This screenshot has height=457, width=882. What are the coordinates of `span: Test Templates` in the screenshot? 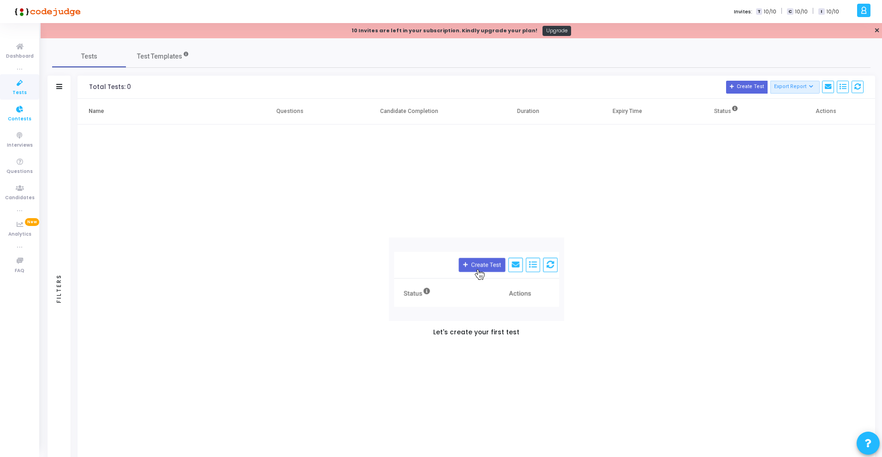 It's located at (160, 56).